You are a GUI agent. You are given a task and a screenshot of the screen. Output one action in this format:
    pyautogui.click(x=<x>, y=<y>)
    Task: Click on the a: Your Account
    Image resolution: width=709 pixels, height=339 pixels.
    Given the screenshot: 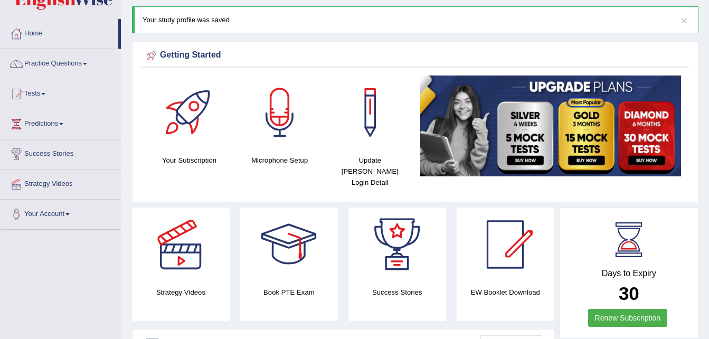 What is the action you would take?
    pyautogui.click(x=61, y=213)
    